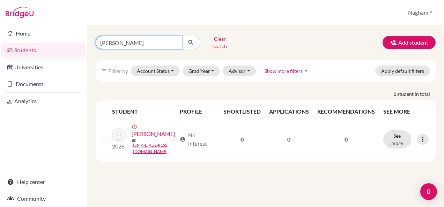 The height and width of the screenshot is (207, 444). I want to click on span: Show more filters, so click(284, 71).